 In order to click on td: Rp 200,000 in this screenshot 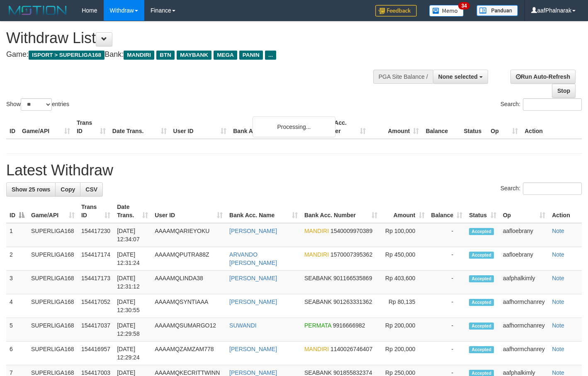, I will do `click(404, 353)`.